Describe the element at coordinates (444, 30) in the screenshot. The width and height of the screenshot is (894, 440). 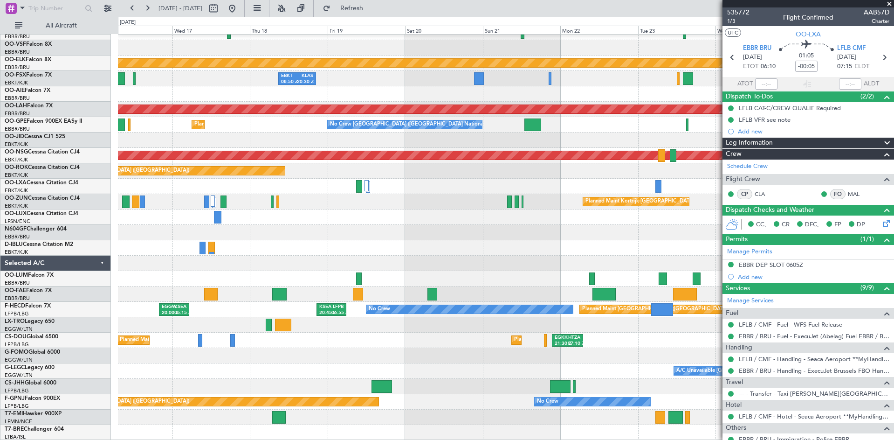
I see `div: Sat 20` at that location.